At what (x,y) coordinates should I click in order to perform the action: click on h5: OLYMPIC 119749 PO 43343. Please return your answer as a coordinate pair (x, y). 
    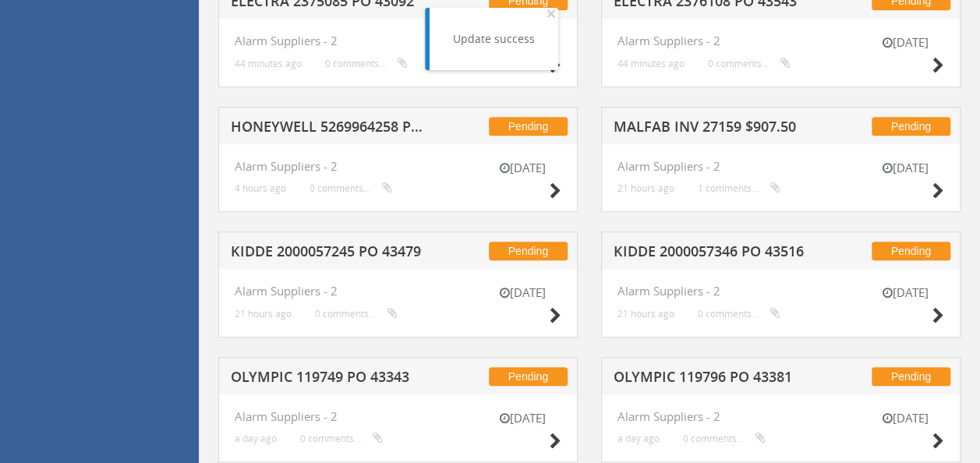
    Looking at the image, I should click on (331, 379).